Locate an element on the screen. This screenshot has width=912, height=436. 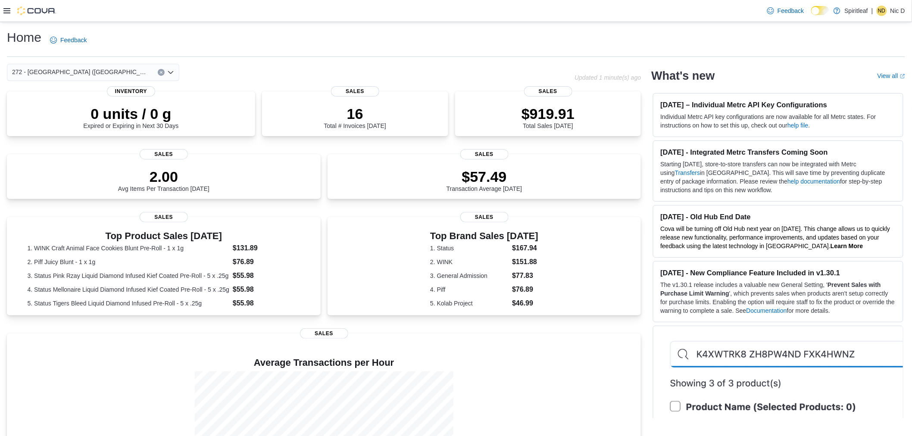
p: $919.91 is located at coordinates (548, 114).